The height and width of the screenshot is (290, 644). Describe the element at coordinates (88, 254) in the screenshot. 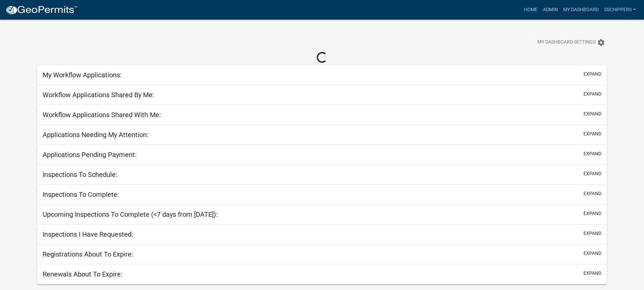

I see `h5: Registrations About To Expire:` at that location.